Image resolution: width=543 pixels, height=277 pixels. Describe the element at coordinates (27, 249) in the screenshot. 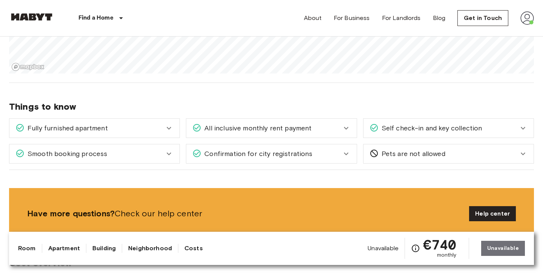

I see `a: Room` at that location.